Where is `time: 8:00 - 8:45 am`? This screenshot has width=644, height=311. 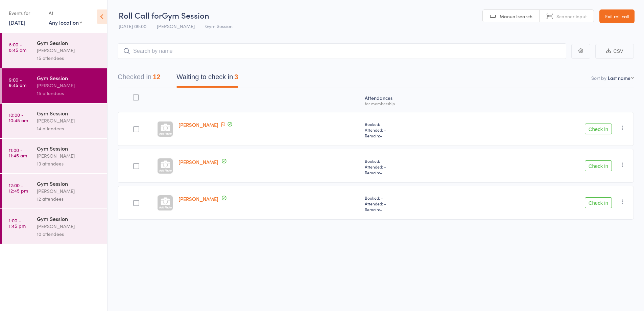
time: 8:00 - 8:45 am is located at coordinates (18, 47).